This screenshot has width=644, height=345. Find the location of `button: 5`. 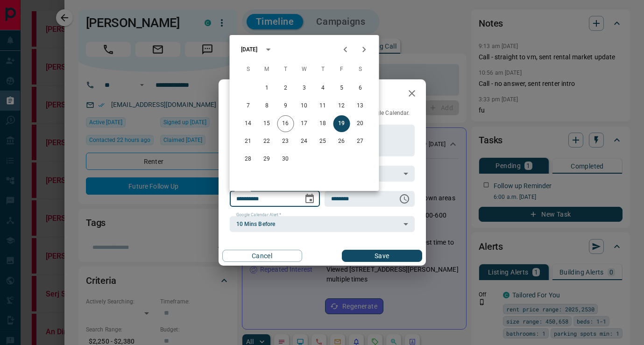

button: 5 is located at coordinates (342, 88).